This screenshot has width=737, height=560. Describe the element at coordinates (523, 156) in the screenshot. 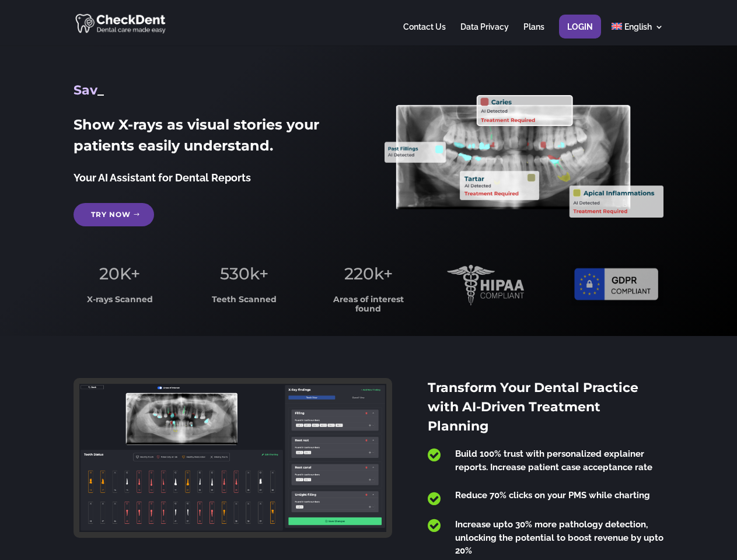

I see `img: X_Ray_annotated` at that location.